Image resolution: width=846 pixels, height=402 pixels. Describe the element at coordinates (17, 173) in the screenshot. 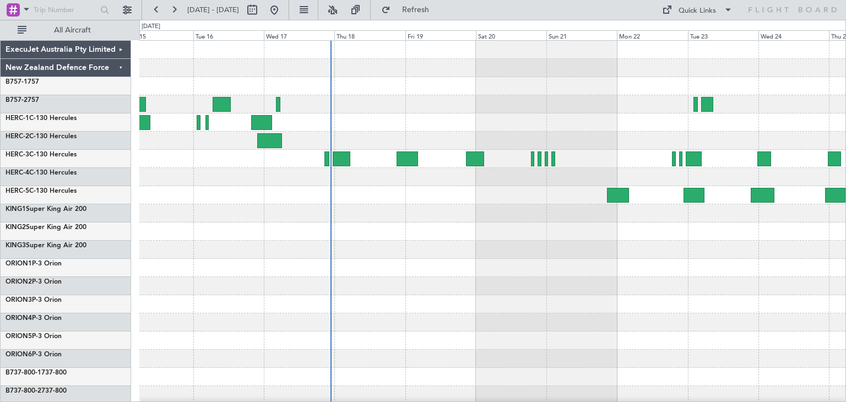

I see `span: HERC-4` at that location.